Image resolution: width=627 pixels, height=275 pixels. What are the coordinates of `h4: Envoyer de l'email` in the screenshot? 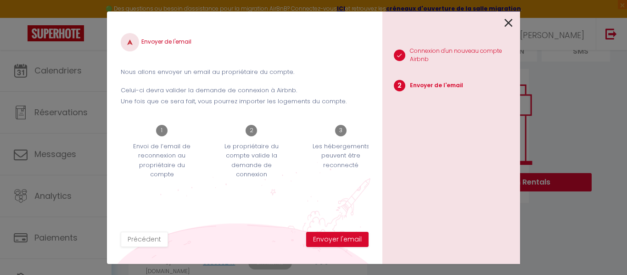 It's located at (245, 42).